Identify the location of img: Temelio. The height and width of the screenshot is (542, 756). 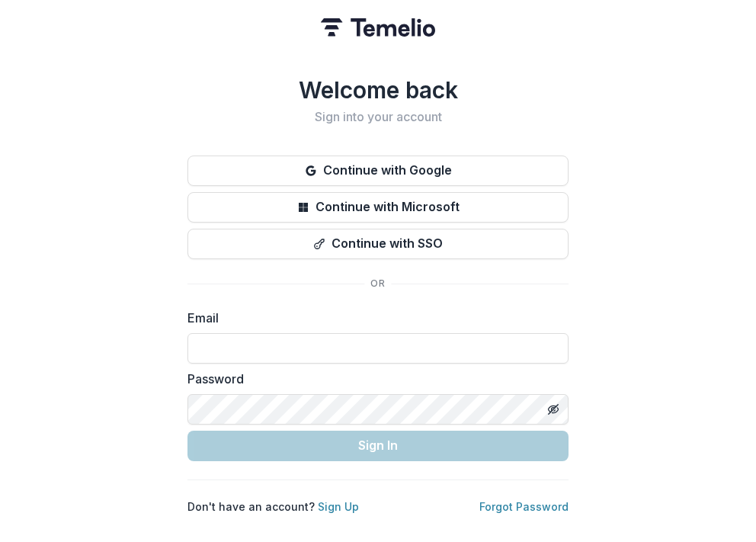
(378, 27).